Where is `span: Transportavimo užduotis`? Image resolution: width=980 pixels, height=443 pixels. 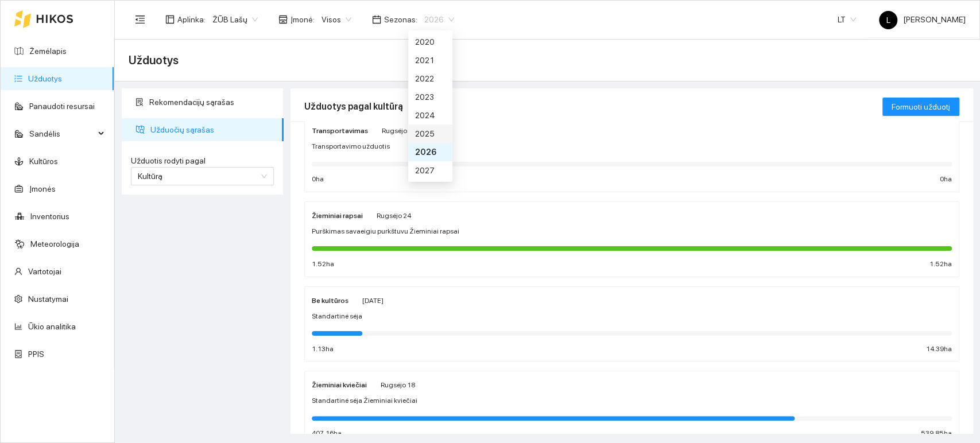 span: Transportavimo užduotis is located at coordinates (350, 147).